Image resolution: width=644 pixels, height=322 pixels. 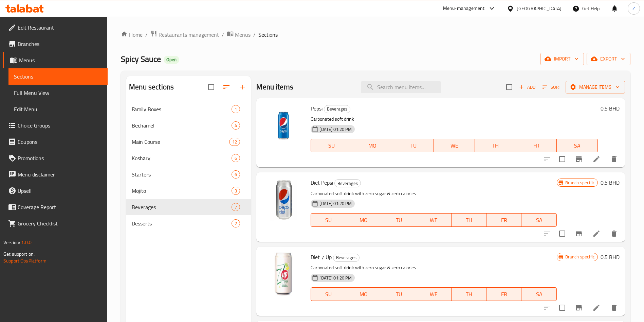 I want to click on button: Manage items, so click(x=595, y=87).